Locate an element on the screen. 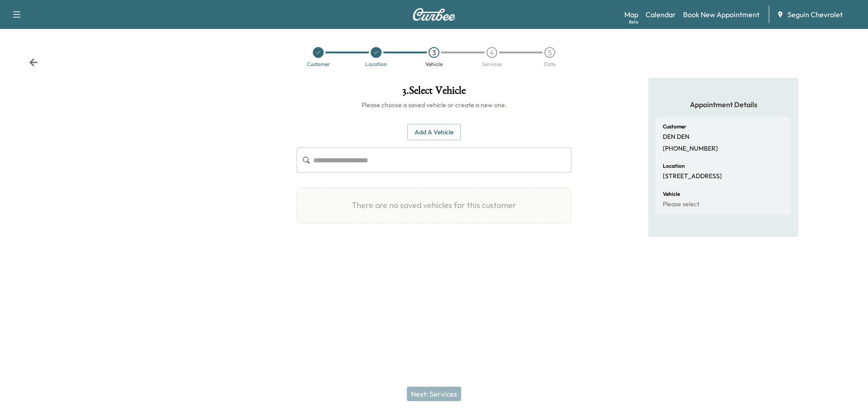  div: Services is located at coordinates (492, 64).